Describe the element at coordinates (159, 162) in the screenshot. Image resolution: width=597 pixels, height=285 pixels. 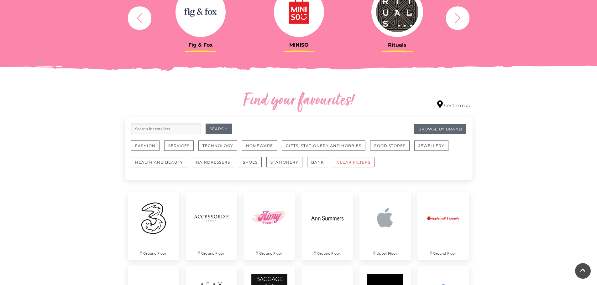
I see `button: Health and Beauty` at that location.